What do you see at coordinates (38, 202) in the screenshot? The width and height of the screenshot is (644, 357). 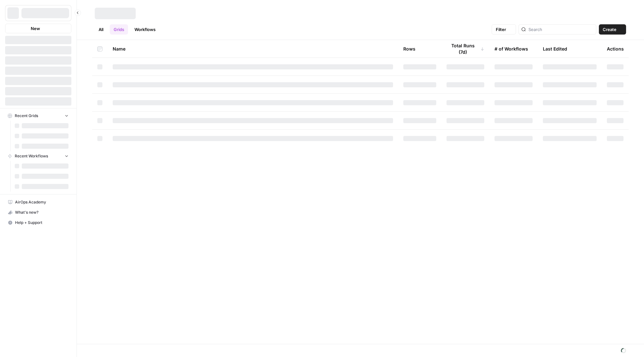 I see `a: AirOps Academy` at bounding box center [38, 202].